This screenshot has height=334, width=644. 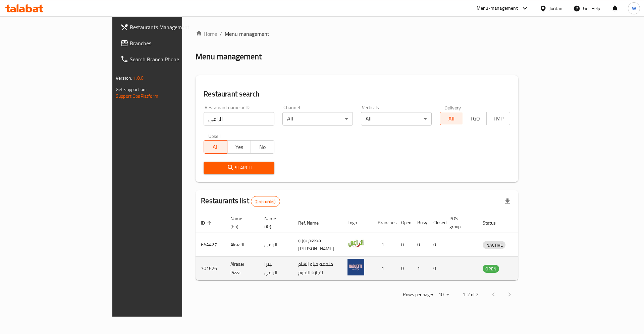 What do you see at coordinates (167, 27) in the screenshot?
I see `a: Restaurants Management` at bounding box center [167, 27].